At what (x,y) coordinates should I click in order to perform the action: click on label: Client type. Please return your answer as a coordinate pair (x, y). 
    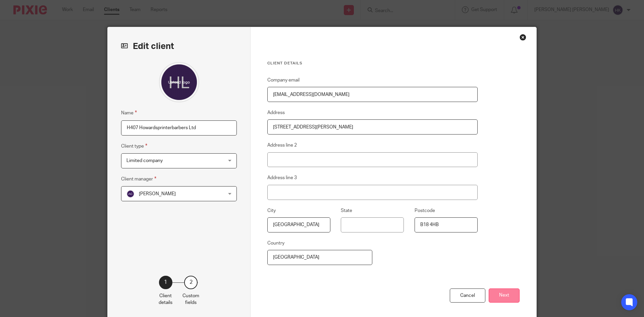
    Looking at the image, I should click on (134, 146).